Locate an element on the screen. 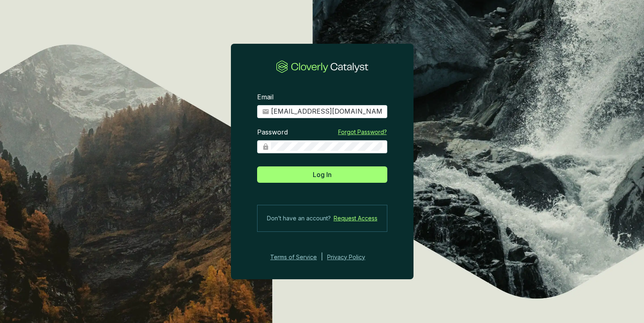 This screenshot has height=323, width=644. a: Privacy Policy is located at coordinates (351, 257).